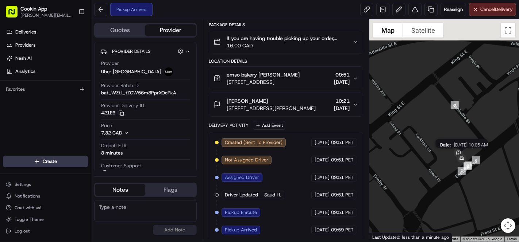  I want to click on span: Provider Batch ID, so click(120, 86).